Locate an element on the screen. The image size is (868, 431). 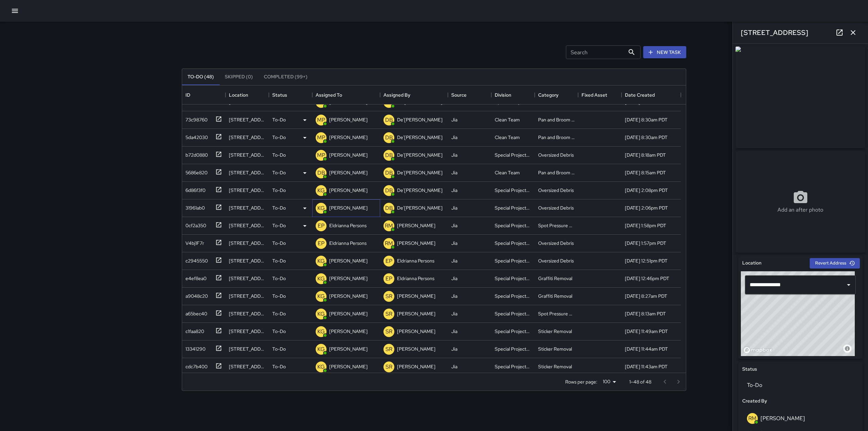
button: Completed (99+) is located at coordinates (285, 77).